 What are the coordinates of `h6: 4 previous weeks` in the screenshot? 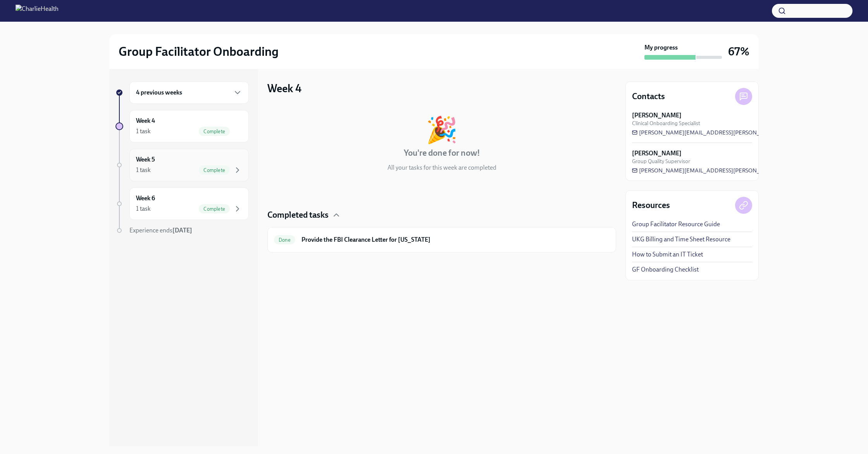 It's located at (159, 93).